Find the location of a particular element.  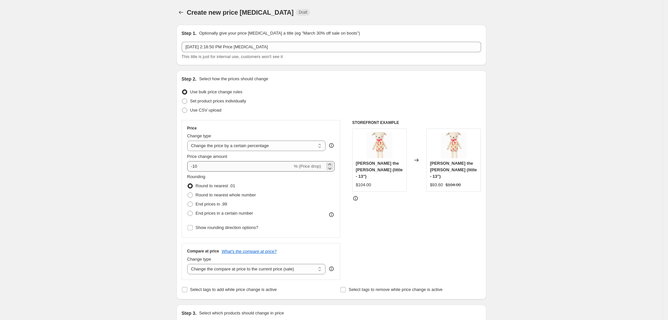

h2: Step 1. is located at coordinates (189, 33).